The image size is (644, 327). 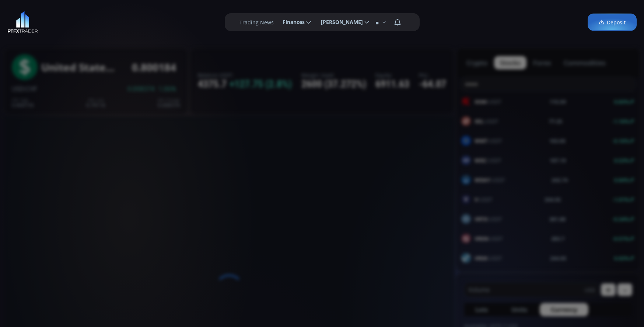 I want to click on img: LOGO, so click(x=23, y=22).